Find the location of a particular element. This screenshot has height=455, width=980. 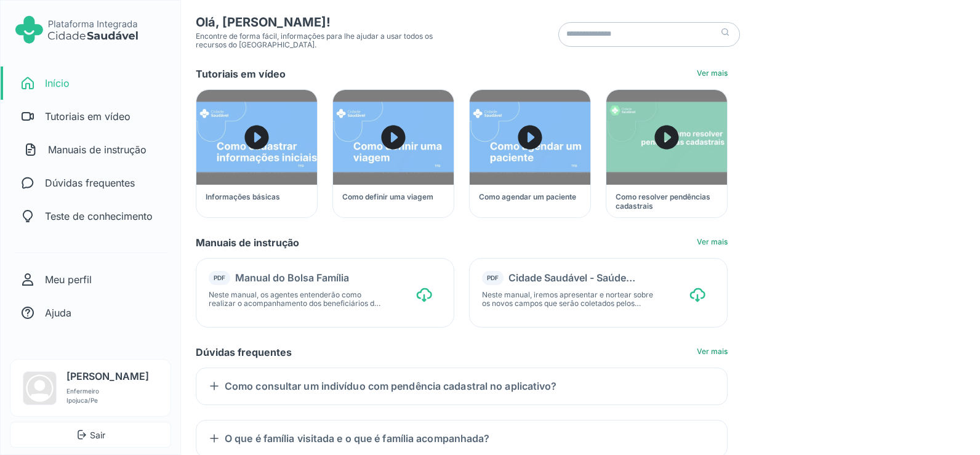

a: Meu perfil is located at coordinates (90, 279).